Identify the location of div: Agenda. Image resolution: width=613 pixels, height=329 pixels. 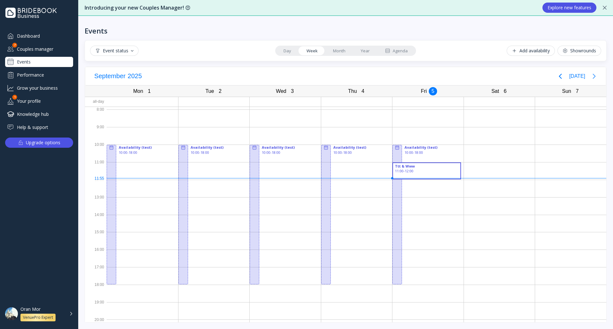
(396, 51).